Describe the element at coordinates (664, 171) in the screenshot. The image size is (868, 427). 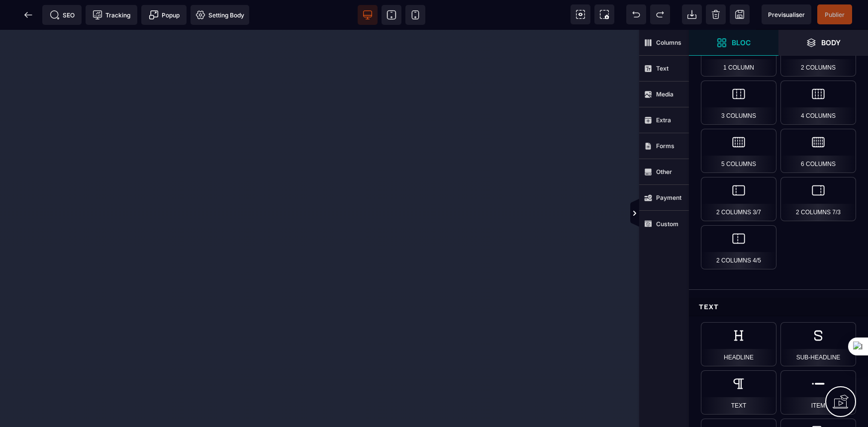
I see `strong: Other` at that location.